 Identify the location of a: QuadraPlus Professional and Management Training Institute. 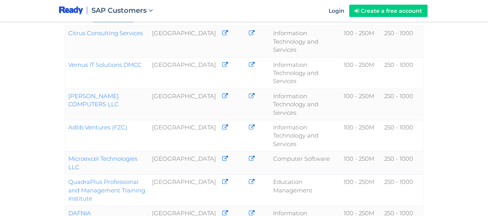
(107, 190).